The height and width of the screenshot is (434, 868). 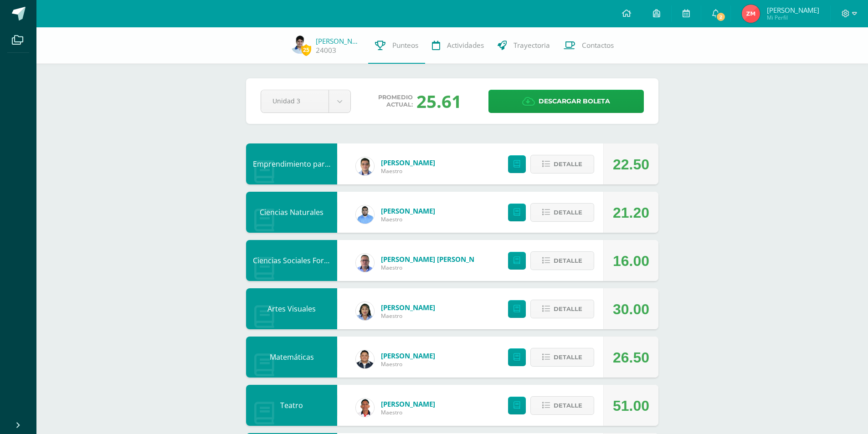 What do you see at coordinates (291, 357) in the screenshot?
I see `div: Matemáticas` at bounding box center [291, 357].